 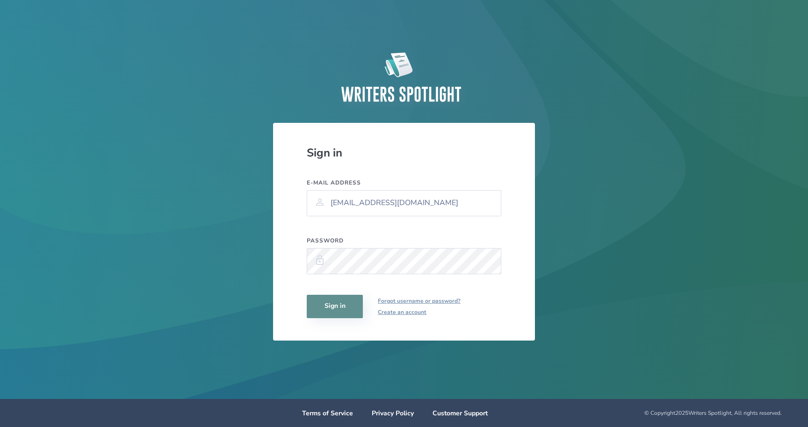 I want to click on div: © Copyright 2025 Writers Spotlight, All rights reserved., so click(x=653, y=413).